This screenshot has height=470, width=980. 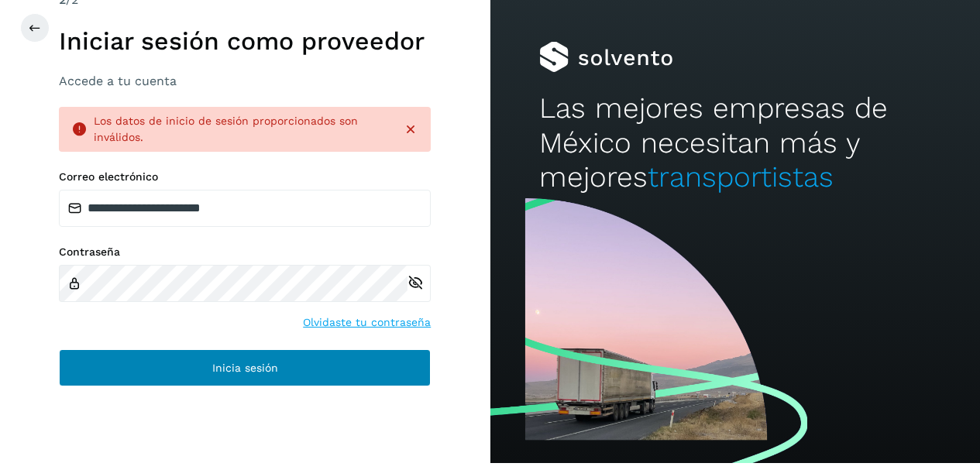 What do you see at coordinates (245, 368) in the screenshot?
I see `span: Inicia sesión` at bounding box center [245, 368].